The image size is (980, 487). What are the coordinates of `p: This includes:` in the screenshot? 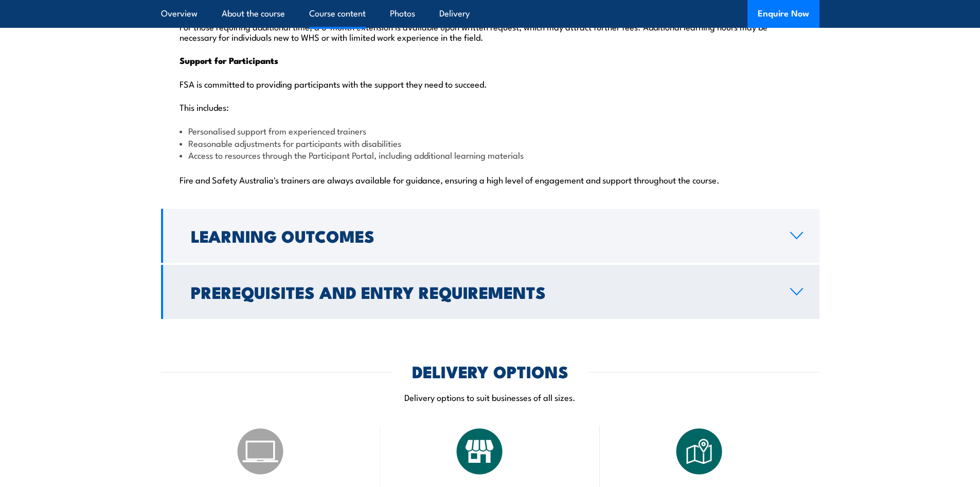 It's located at (490, 106).